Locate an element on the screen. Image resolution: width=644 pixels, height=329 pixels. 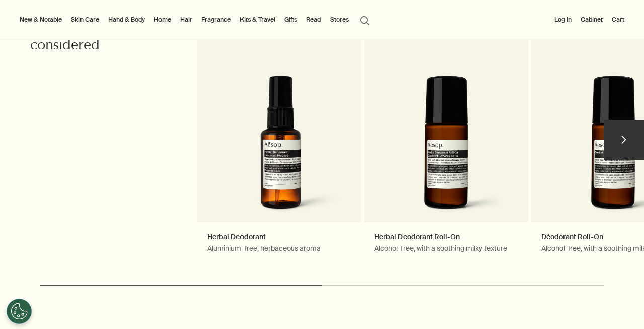
button: Cookies Settings is located at coordinates (19, 312).